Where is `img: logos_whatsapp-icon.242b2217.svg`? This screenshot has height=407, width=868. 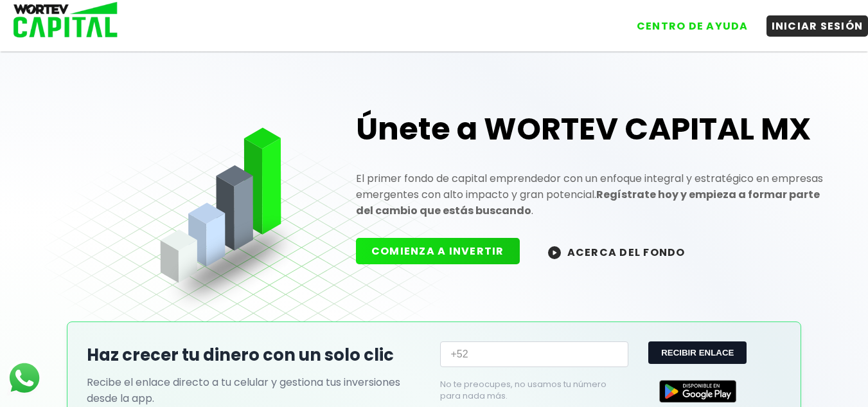
img: logos_whatsapp-icon.242b2217.svg is located at coordinates (25, 377).